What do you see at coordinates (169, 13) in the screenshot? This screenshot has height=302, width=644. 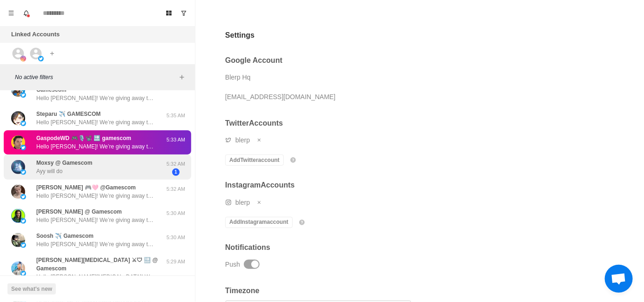 I see `button: Board View` at bounding box center [169, 13].